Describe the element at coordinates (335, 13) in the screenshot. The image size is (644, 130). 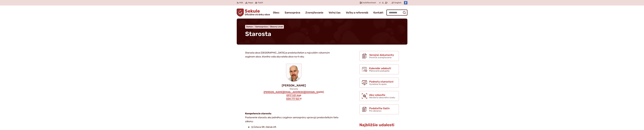
I see `span: Voľný čas` at that location.